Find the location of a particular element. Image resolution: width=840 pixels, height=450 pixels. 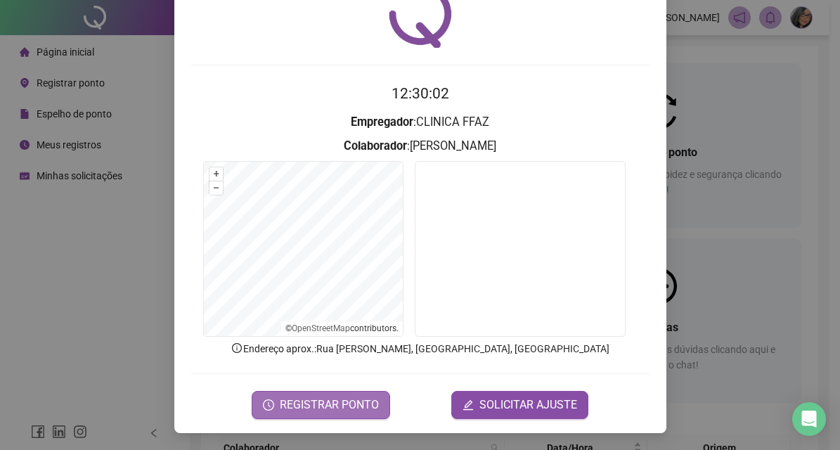

a: OpenStreetMap is located at coordinates (320, 328).